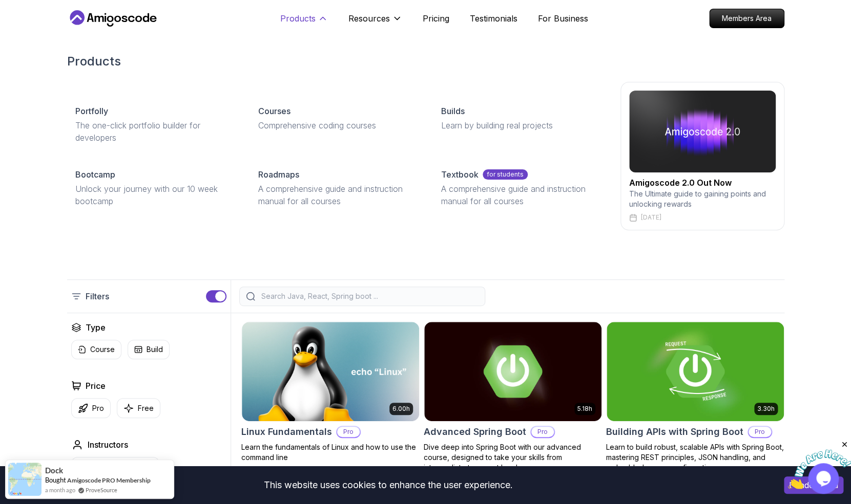  What do you see at coordinates (475, 433) in the screenshot?
I see `h2: Advanced Spring Boot` at bounding box center [475, 433].